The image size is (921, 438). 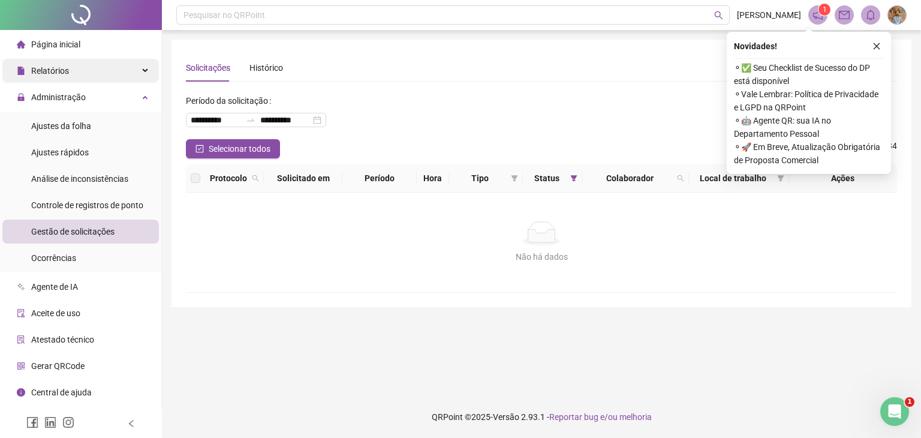 I want to click on span: file, so click(x=21, y=71).